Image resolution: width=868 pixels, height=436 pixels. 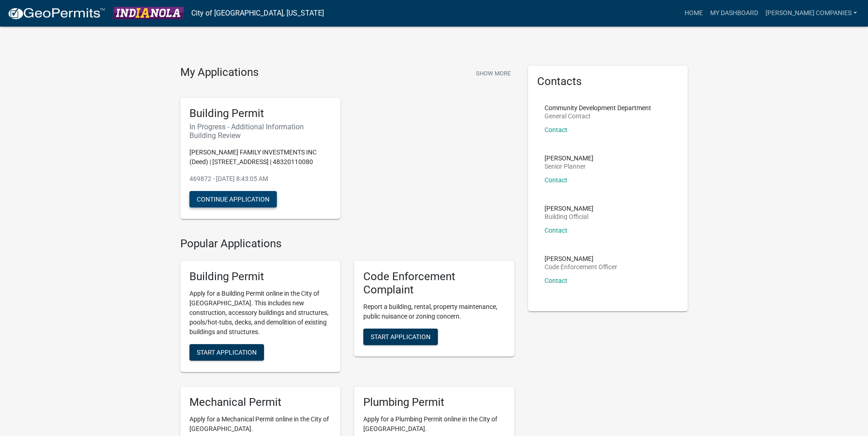 I want to click on h6: In Progress - Additional Information Building Review, so click(x=260, y=131).